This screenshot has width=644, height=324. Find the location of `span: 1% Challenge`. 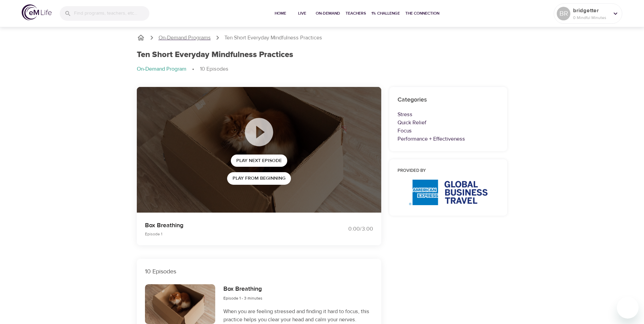

span: 1% Challenge is located at coordinates (386, 13).